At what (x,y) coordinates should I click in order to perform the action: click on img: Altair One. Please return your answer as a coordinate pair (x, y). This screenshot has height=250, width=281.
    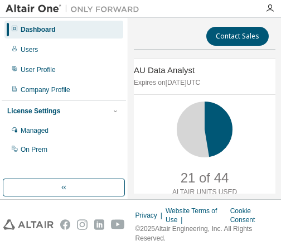
    Looking at the image, I should click on (75, 9).